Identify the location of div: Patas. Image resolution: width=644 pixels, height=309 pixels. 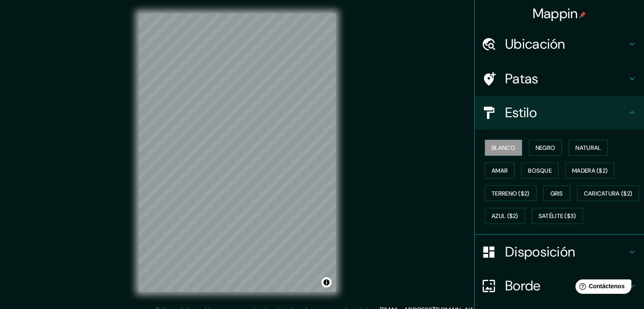
(559, 79).